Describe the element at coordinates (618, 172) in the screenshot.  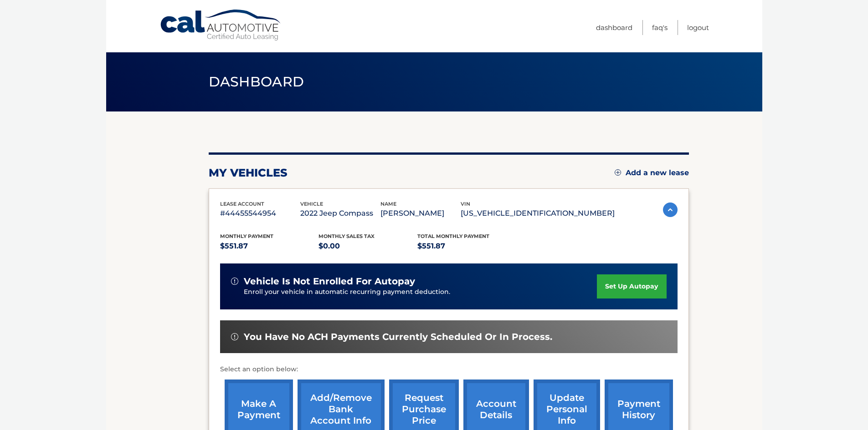
I see `img: add.svg` at that location.